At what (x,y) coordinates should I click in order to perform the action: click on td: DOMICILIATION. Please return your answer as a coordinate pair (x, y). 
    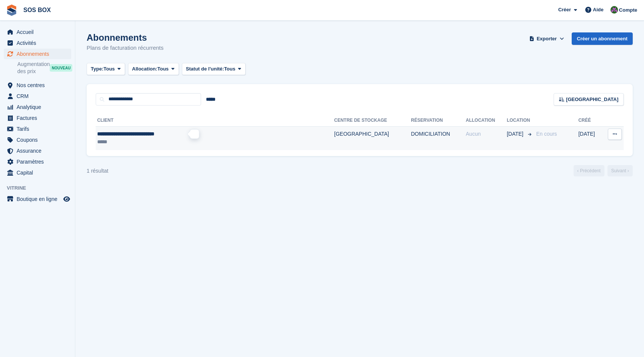
    Looking at the image, I should click on (438, 138).